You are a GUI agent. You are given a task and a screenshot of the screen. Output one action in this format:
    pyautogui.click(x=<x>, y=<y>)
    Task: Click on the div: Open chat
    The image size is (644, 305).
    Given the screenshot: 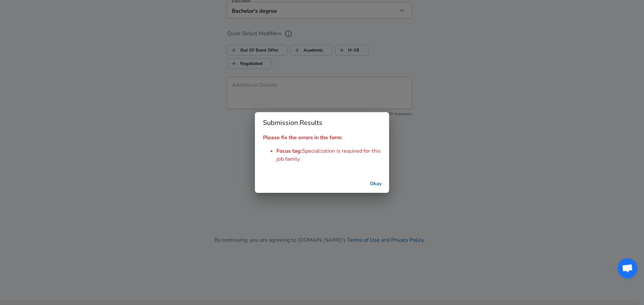 What is the action you would take?
    pyautogui.click(x=628, y=268)
    